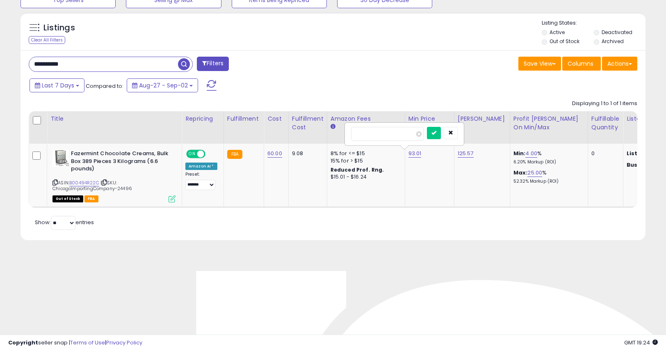 The image size is (666, 351). I want to click on p: 52.32% Markup (ROI), so click(548, 181).